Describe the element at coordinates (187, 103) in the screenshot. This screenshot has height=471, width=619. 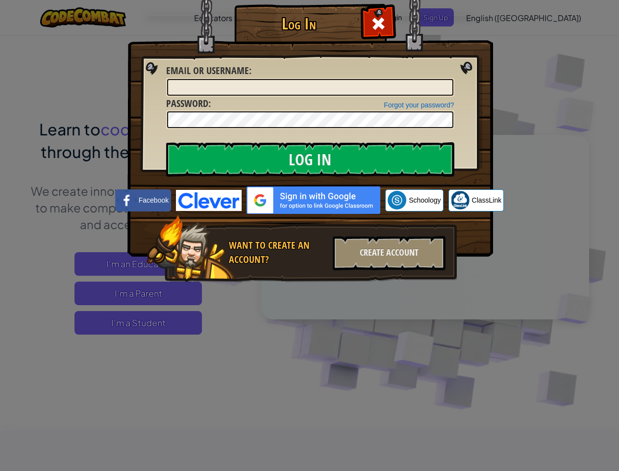
I see `span: Password` at that location.